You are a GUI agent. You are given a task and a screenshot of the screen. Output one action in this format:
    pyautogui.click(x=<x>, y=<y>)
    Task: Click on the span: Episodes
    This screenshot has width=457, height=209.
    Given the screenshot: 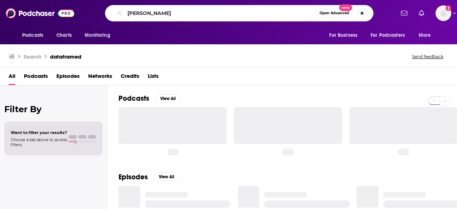 What is the action you would take?
    pyautogui.click(x=68, y=77)
    